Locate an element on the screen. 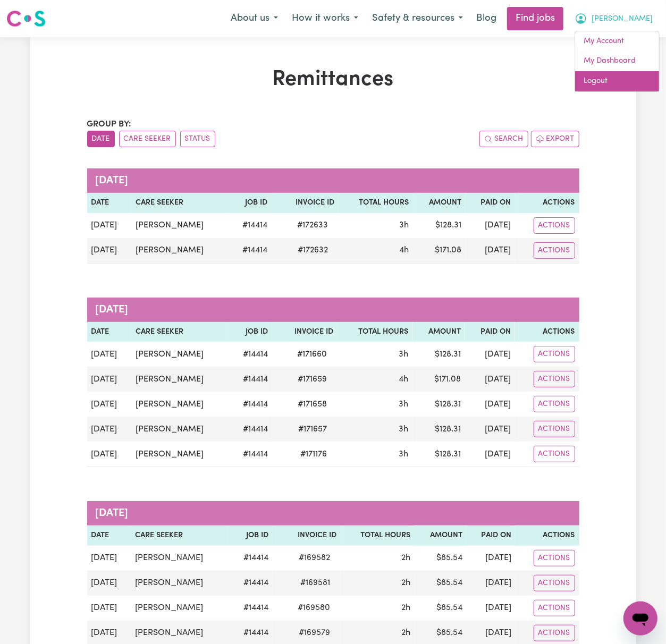 This screenshot has width=666, height=644. a: My Account is located at coordinates (617, 41).